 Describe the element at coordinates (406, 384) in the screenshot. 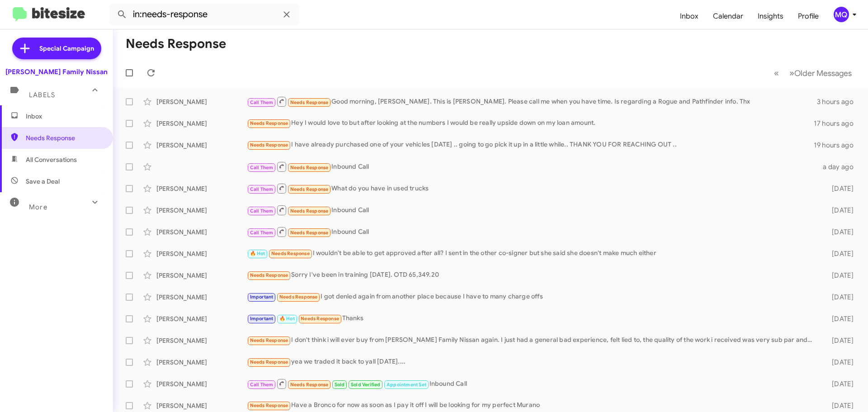

I see `span: Appointment Set` at that location.